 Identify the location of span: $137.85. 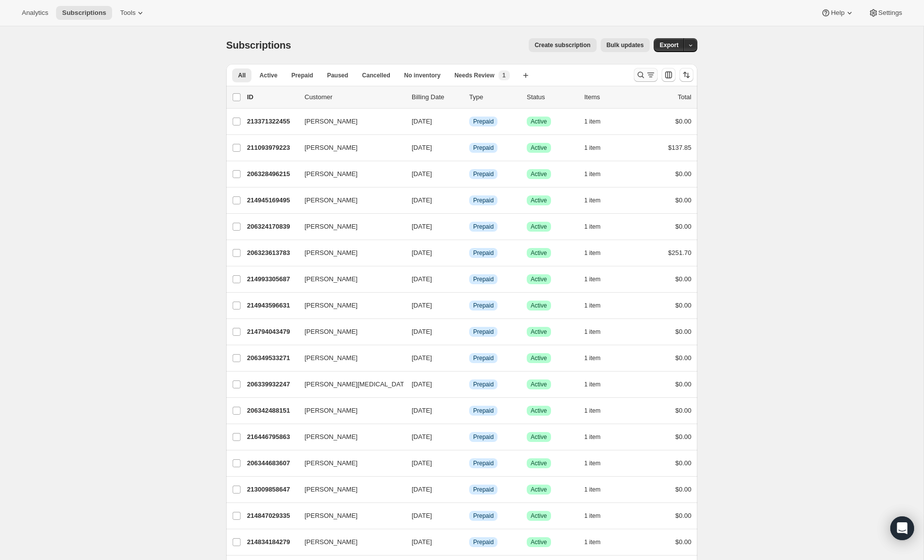
(679, 147).